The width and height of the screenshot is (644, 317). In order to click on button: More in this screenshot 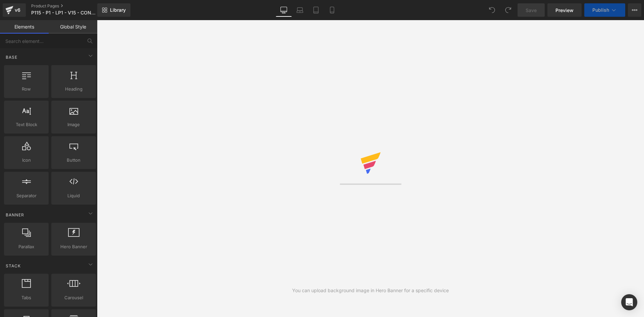, I will do `click(635, 10)`.